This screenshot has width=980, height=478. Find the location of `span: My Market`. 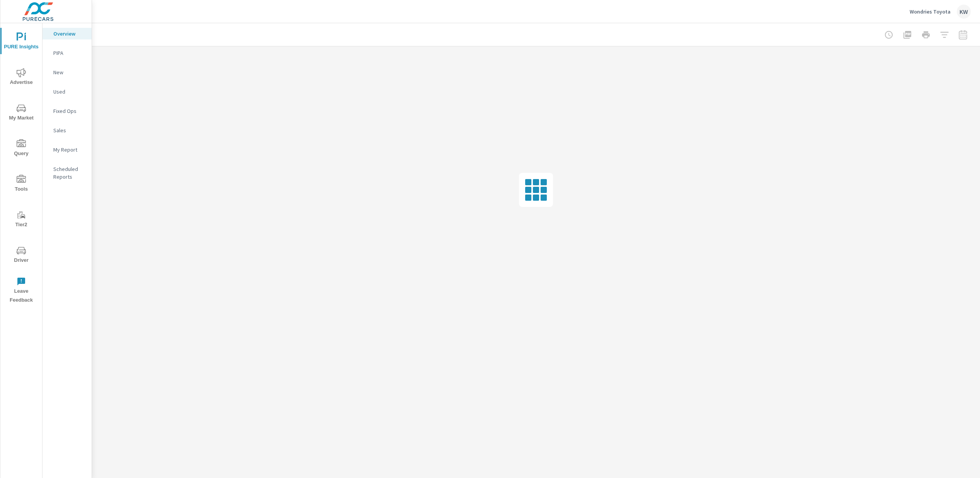

span: My Market is located at coordinates (21, 113).